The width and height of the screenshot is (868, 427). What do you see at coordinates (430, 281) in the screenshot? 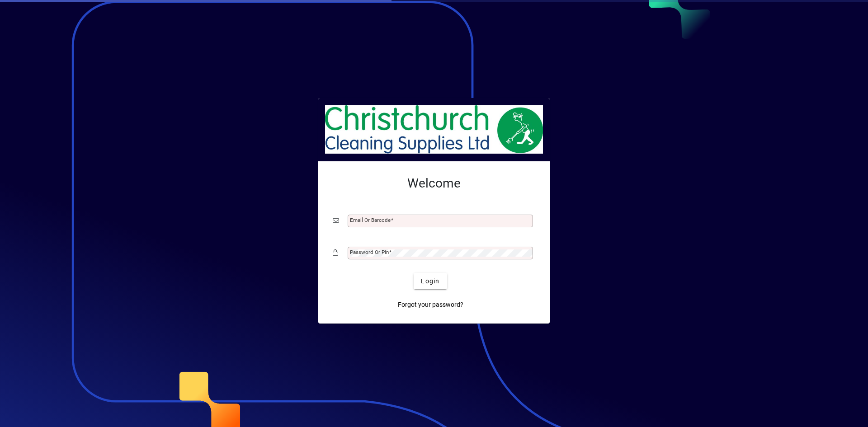
I see `span: Login` at bounding box center [430, 281].